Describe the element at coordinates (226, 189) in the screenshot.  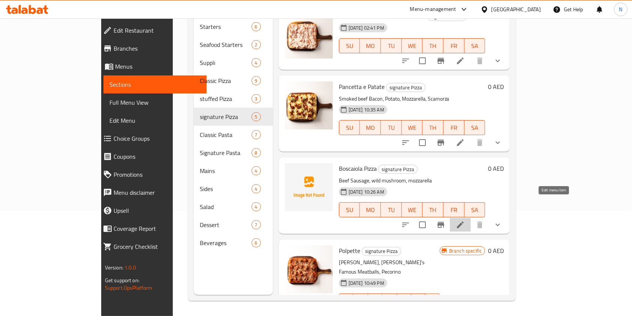
I see `span: Sides` at that location.